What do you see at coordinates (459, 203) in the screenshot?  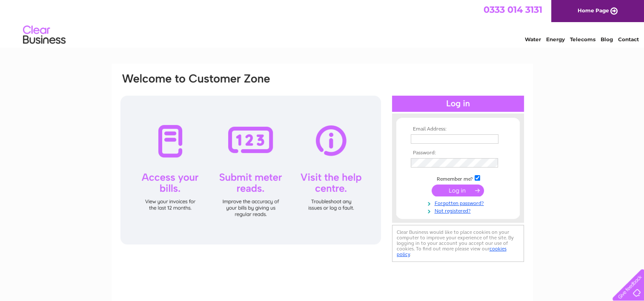 I see `a: Forgotten password?` at bounding box center [459, 203].